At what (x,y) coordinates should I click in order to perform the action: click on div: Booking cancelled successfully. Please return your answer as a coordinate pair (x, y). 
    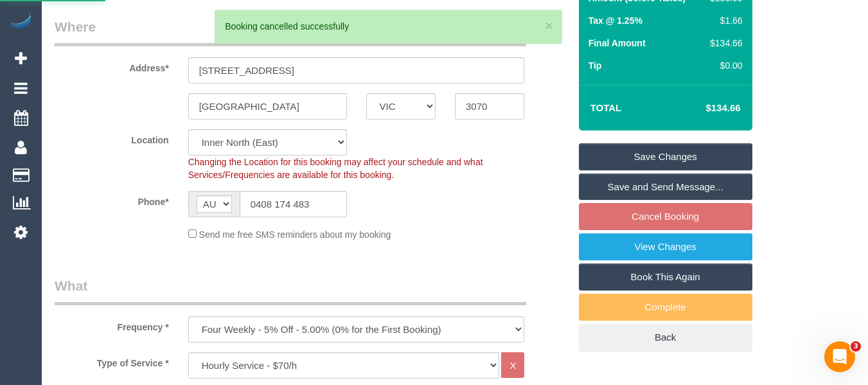
    Looking at the image, I should click on (388, 26).